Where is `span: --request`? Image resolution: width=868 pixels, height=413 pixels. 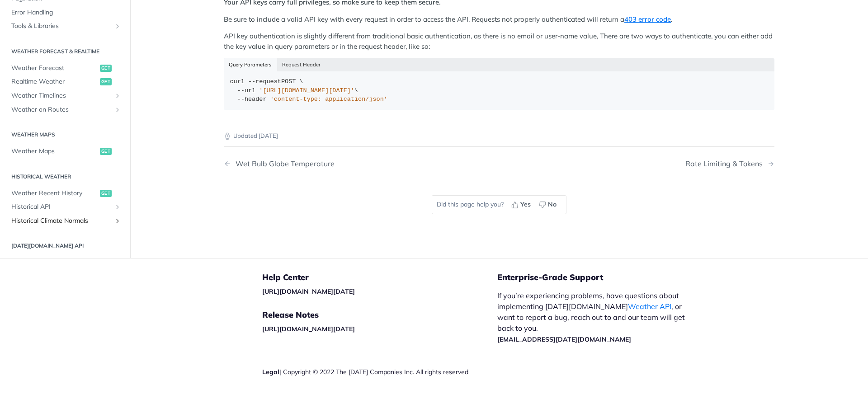
span: --request is located at coordinates (264, 81).